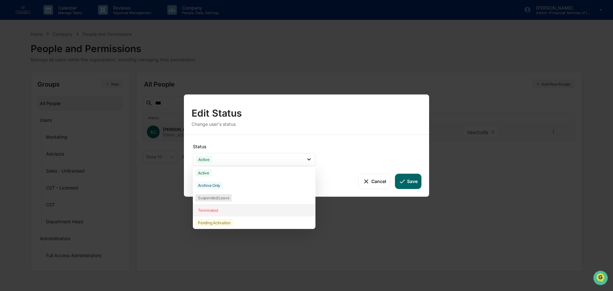  What do you see at coordinates (254, 146) in the screenshot?
I see `div: Status` at bounding box center [254, 146].